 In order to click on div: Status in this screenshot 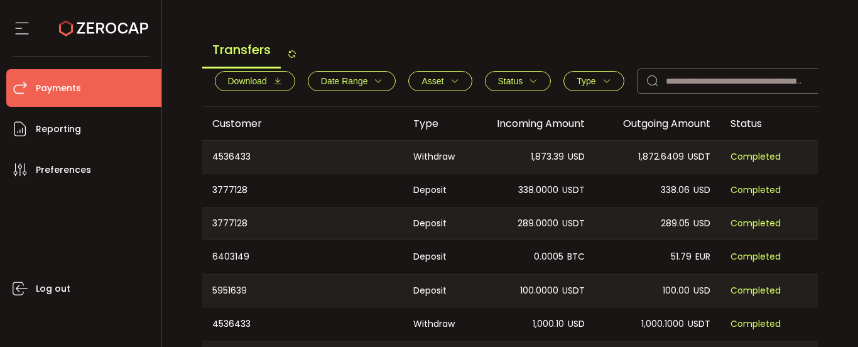, I will do `click(770, 123)`.